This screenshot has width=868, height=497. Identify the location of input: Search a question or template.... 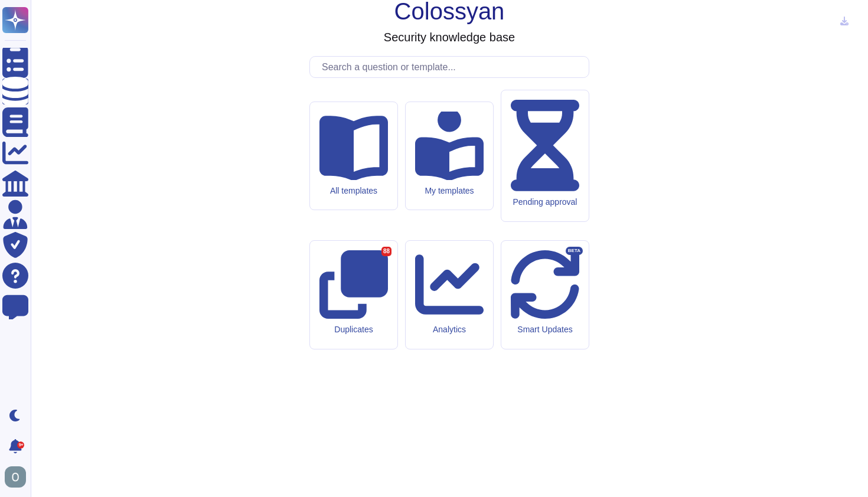
(452, 67).